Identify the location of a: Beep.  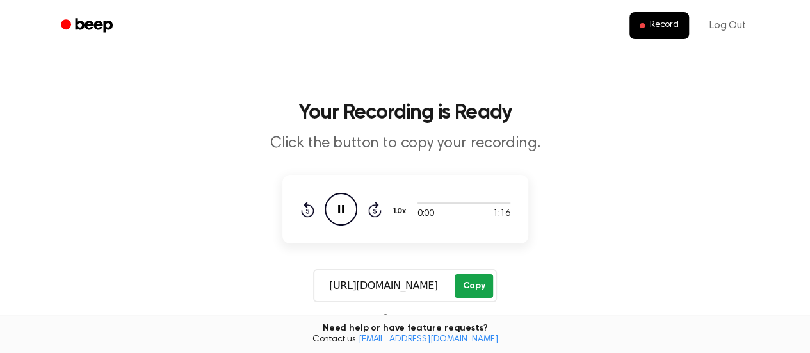
(88, 26).